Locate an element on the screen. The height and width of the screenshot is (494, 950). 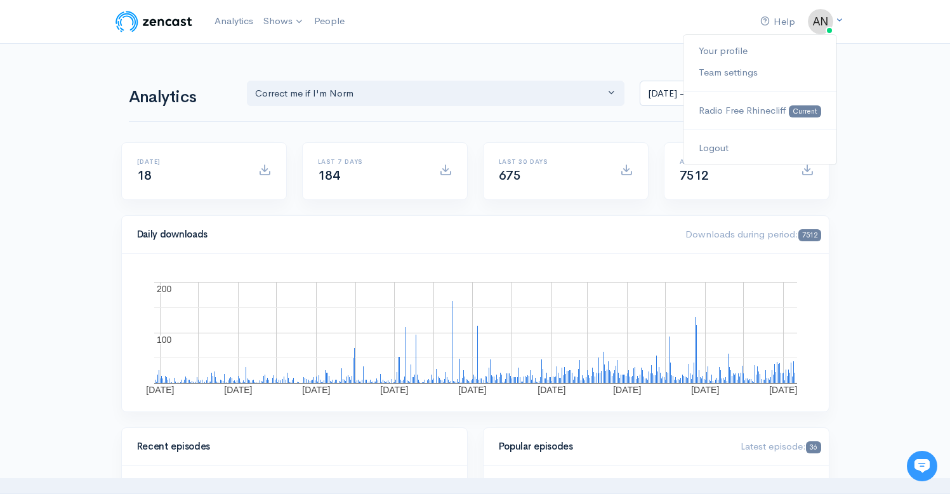
h4: Daily downloads is located at coordinates (404, 234).